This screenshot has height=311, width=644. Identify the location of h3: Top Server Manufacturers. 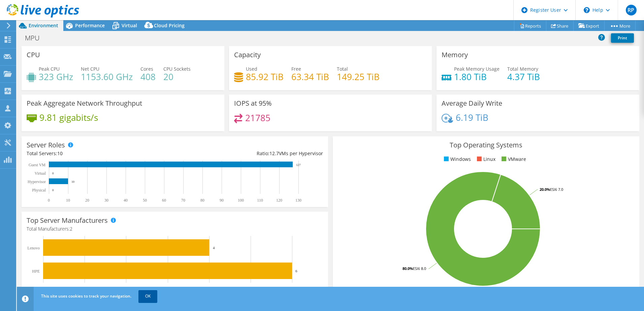
(67, 221).